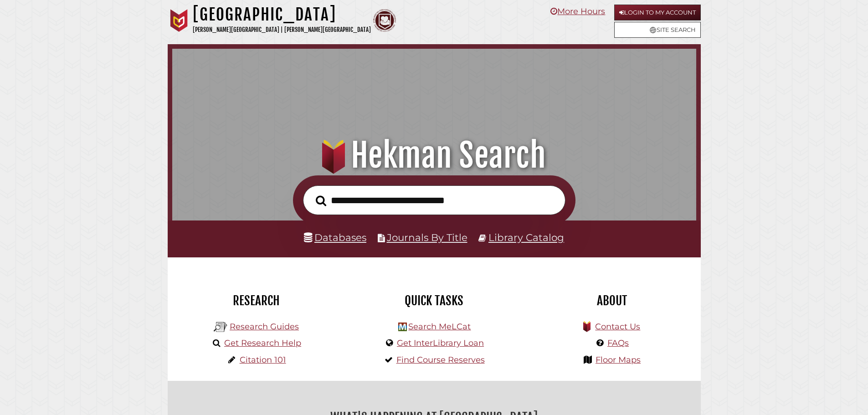  I want to click on a: Citation 101, so click(263, 360).